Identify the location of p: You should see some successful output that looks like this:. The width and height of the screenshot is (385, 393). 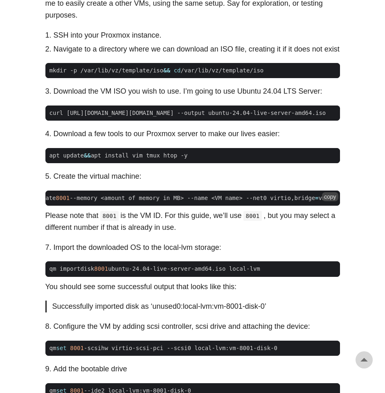
(193, 287).